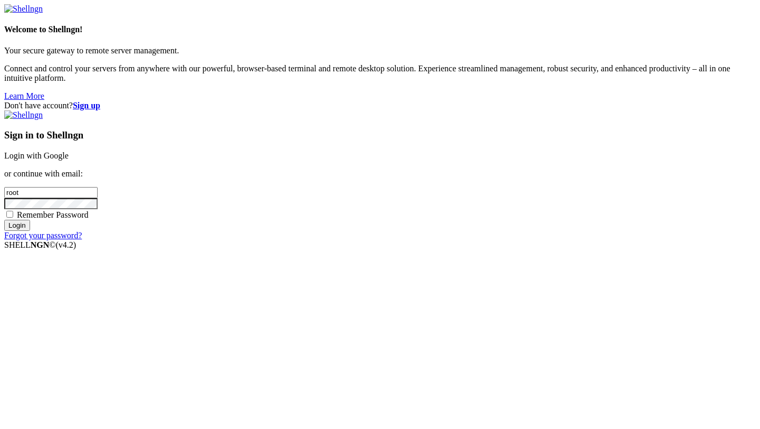 The height and width of the screenshot is (429, 760). What do you see at coordinates (380, 135) in the screenshot?
I see `h3: Sign in to Shellngn` at bounding box center [380, 135].